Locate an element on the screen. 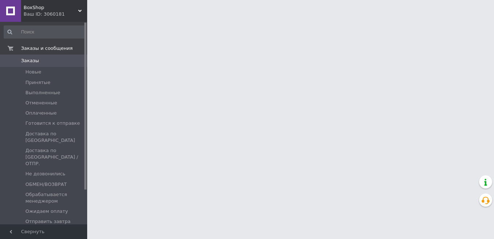 This screenshot has height=239, width=494. span: Готовится к отправке is located at coordinates (53, 123).